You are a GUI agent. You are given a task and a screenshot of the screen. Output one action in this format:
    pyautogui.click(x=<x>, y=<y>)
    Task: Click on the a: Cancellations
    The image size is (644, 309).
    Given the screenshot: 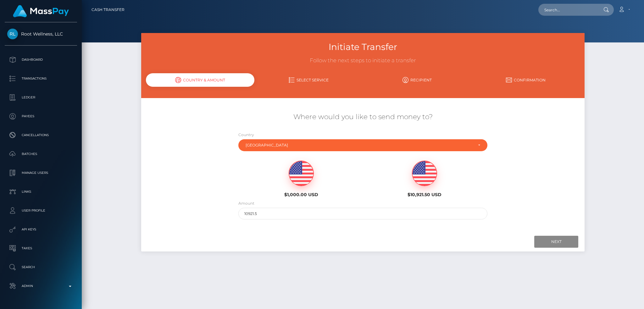 What is the action you would take?
    pyautogui.click(x=41, y=135)
    